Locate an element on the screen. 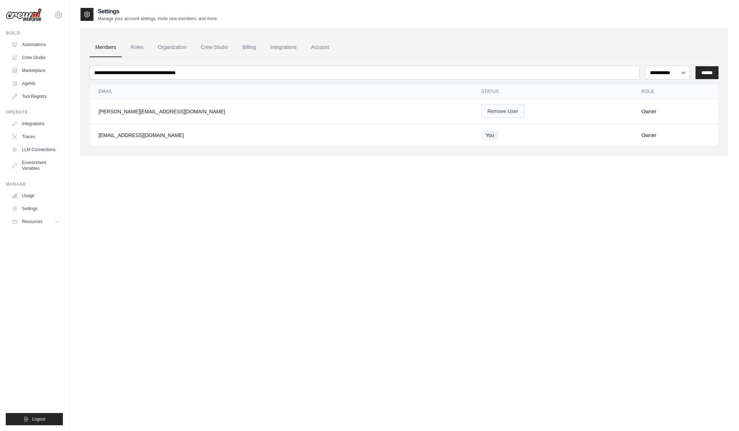  th: Status is located at coordinates (553, 91).